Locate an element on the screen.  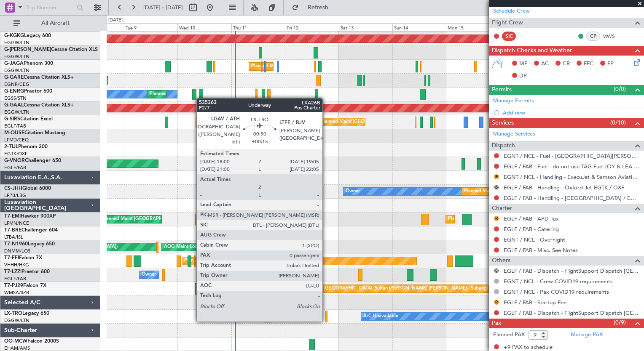
span: Flight Crew is located at coordinates (507, 23).